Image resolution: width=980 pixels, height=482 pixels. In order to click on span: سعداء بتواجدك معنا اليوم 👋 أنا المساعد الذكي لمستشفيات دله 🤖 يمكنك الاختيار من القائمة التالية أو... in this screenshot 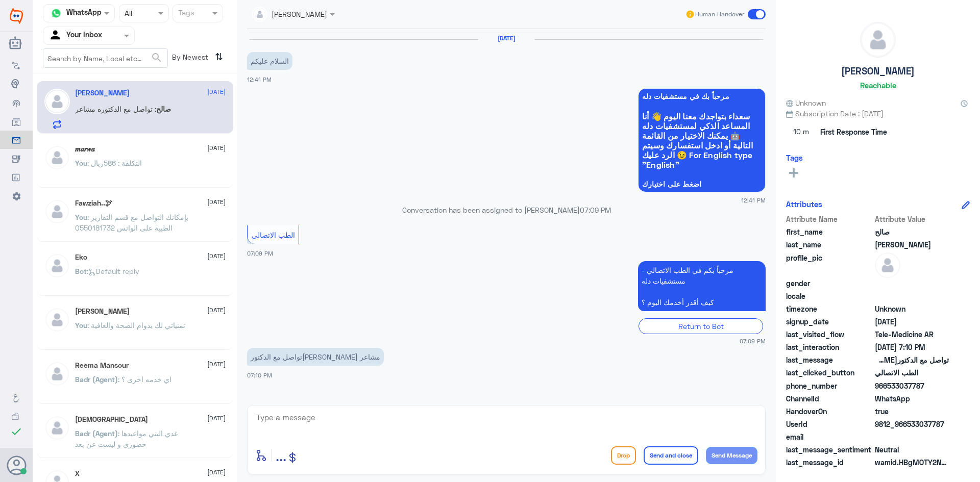, I will do `click(702, 141)`.